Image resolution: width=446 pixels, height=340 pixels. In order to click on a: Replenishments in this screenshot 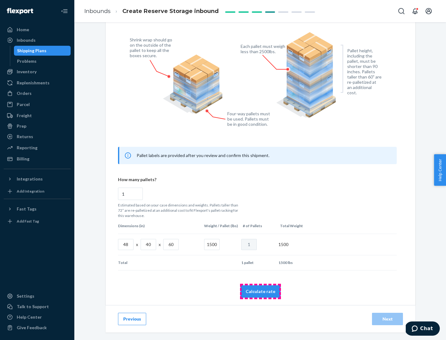, I will do `click(37, 83)`.